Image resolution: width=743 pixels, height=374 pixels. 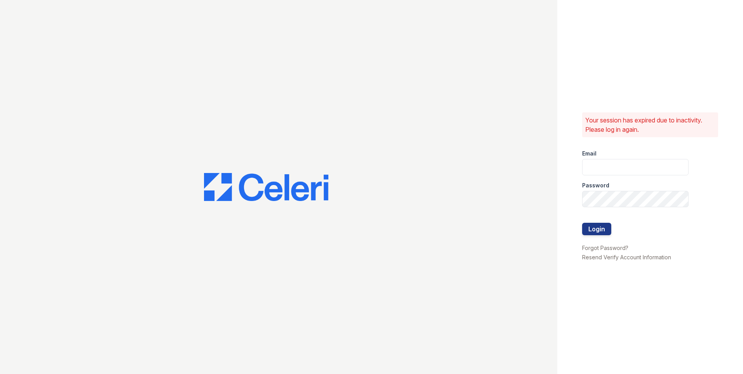 I want to click on a: Resend Verify Account Information, so click(x=626, y=257).